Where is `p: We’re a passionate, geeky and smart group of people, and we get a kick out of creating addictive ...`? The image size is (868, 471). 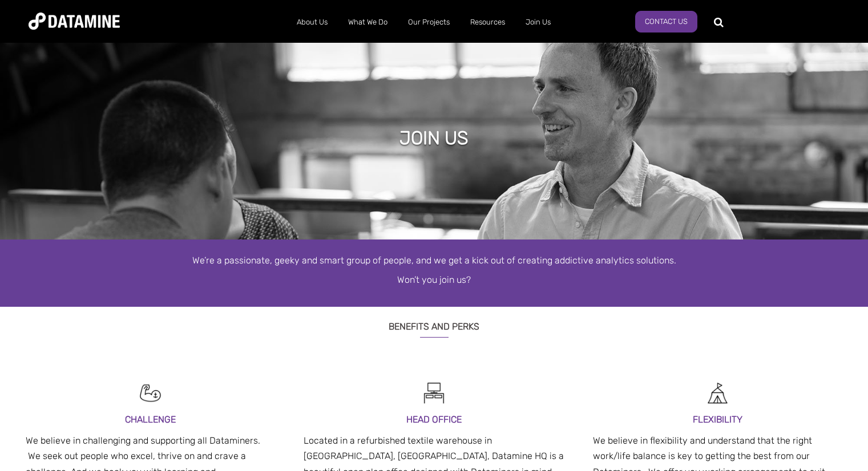 p: We’re a passionate, geeky and smart group of people, and we get a kick out of creating addictive ... is located at coordinates (435, 261).